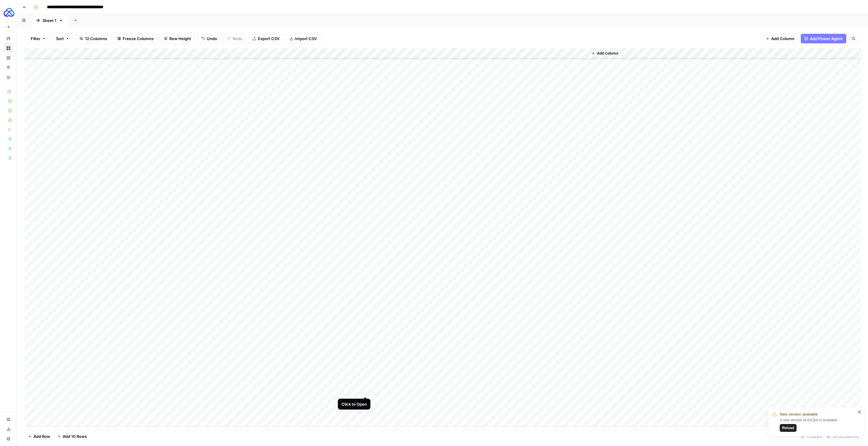 Image resolution: width=868 pixels, height=446 pixels. What do you see at coordinates (38, 39) in the screenshot?
I see `button: Filter` at bounding box center [38, 39].